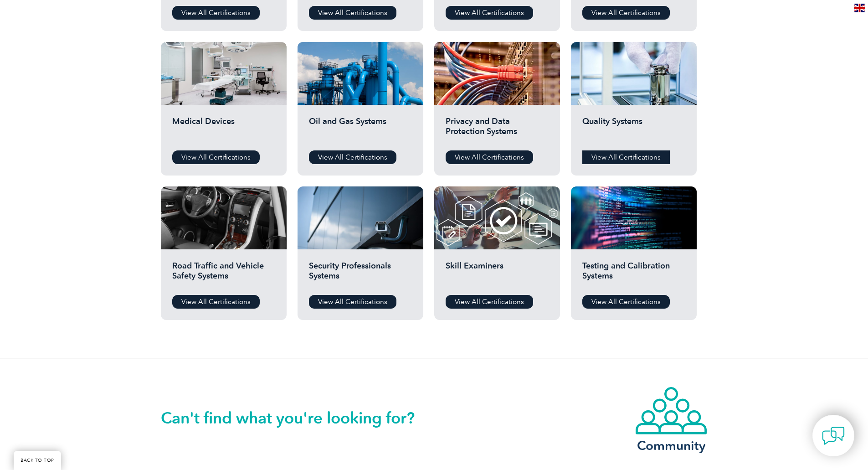 This screenshot has width=868, height=470. What do you see at coordinates (297, 418) in the screenshot?
I see `h2: Can't find what you're looking for?` at bounding box center [297, 418].